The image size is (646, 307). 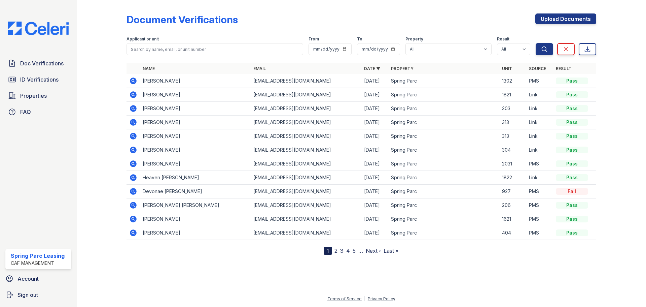 What do you see at coordinates (354, 250) in the screenshot?
I see `a: 5` at bounding box center [354, 250].